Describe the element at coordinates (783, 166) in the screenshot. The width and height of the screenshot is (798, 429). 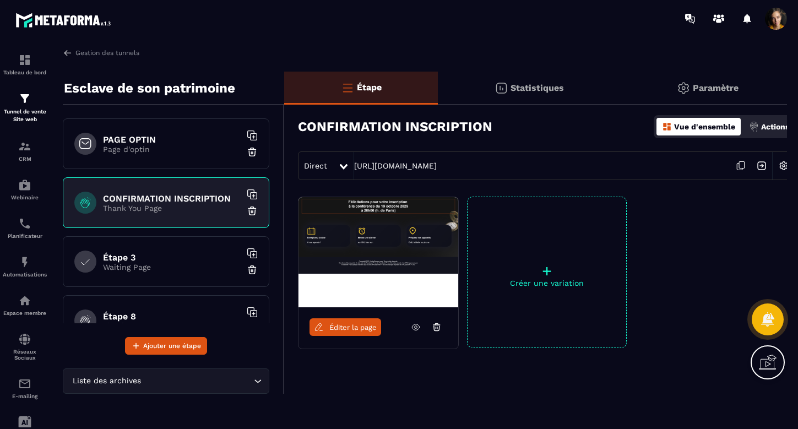
I see `img: setting-w.858f3a88.svg` at that location.